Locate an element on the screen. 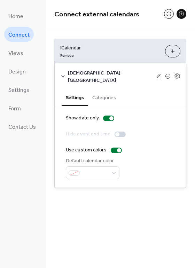 The height and width of the screenshot is (268, 195). div: Default calendar color is located at coordinates (92, 161).